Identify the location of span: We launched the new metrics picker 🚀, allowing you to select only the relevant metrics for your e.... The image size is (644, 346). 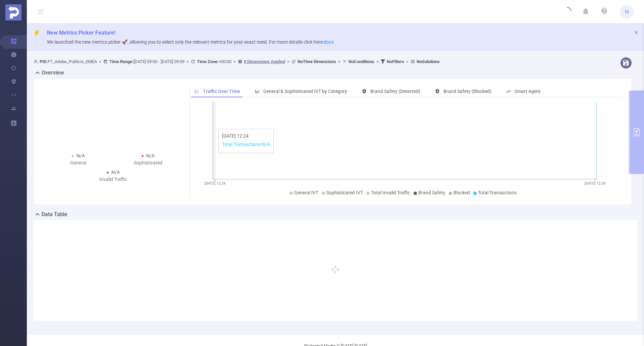
(190, 42).